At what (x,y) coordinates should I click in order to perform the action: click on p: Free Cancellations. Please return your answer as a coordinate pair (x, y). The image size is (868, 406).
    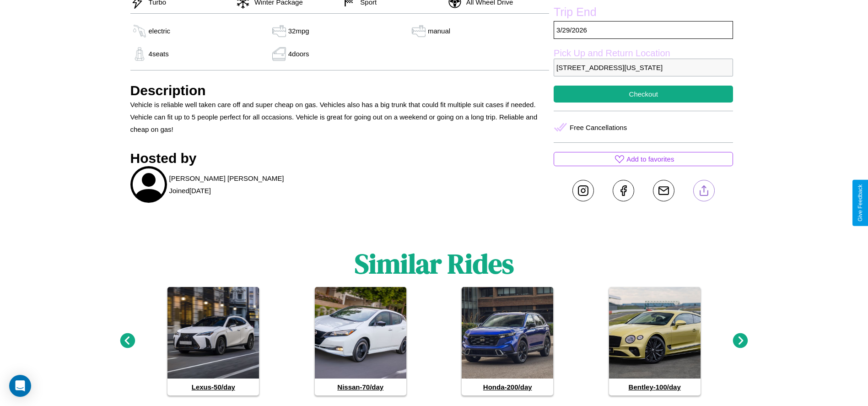
    Looking at the image, I should click on (598, 127).